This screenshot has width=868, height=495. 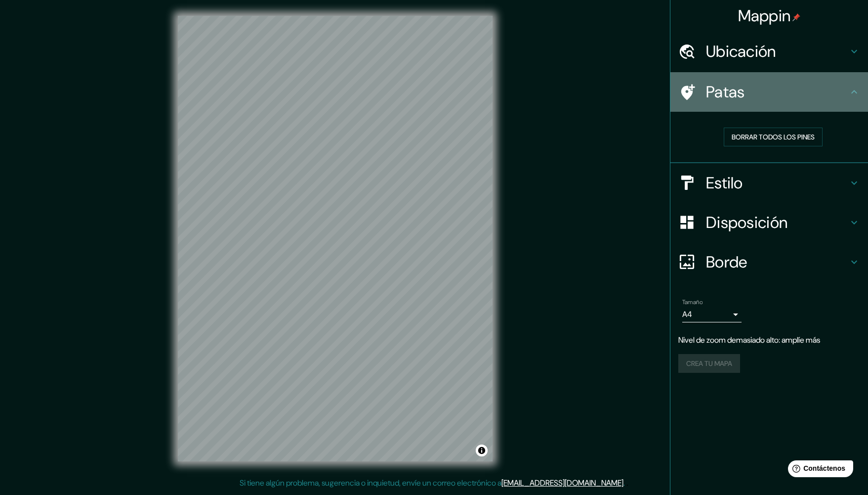 What do you see at coordinates (769, 92) in the screenshot?
I see `div: Patas` at bounding box center [769, 92].